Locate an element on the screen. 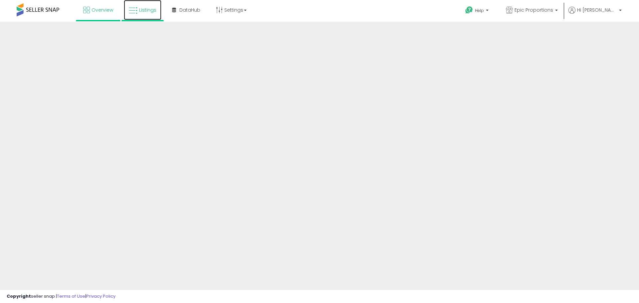 Image resolution: width=639 pixels, height=303 pixels. span: Listings is located at coordinates (148, 10).